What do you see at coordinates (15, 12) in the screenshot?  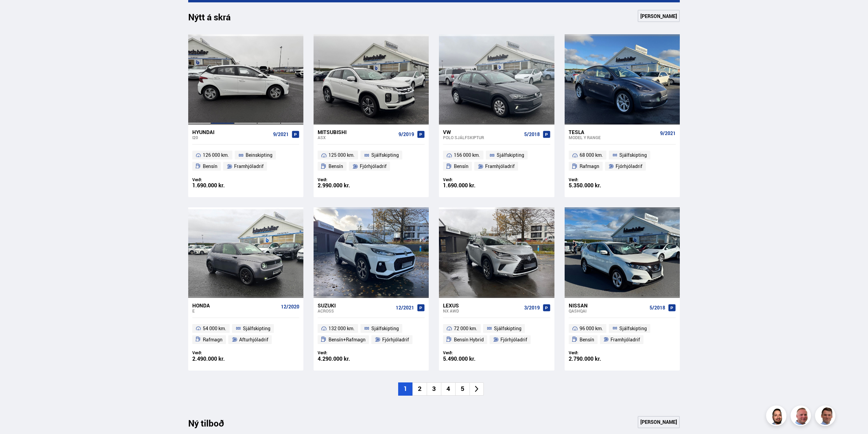 I see `button: Opna LiveChat spjallviðmót` at bounding box center [15, 12].